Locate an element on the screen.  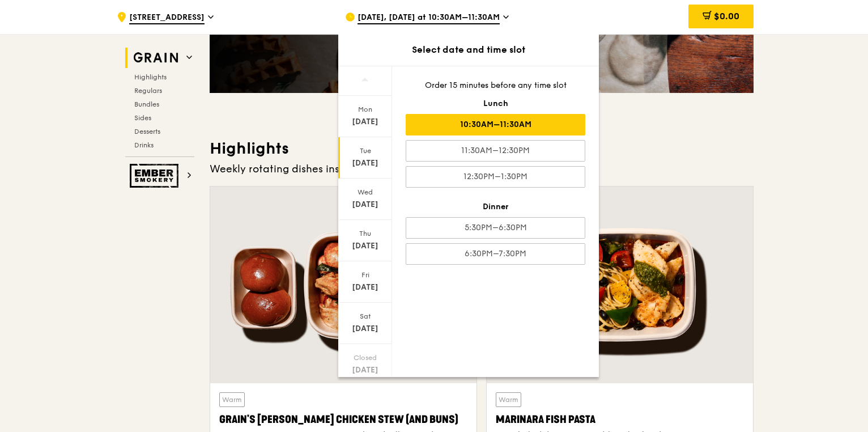
div: Order 15 minutes before any time slot is located at coordinates (495, 85).